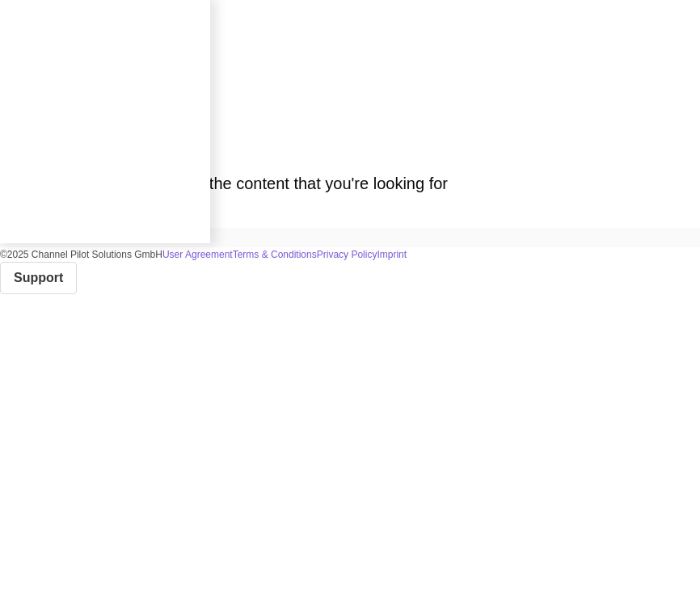  What do you see at coordinates (198, 255) in the screenshot?
I see `a: User Agreement` at bounding box center [198, 255].